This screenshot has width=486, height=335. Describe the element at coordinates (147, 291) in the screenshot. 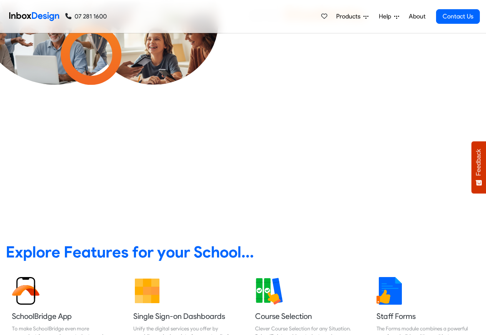

I see `img: 2022_01_13_icon_grid.svg` at that location.